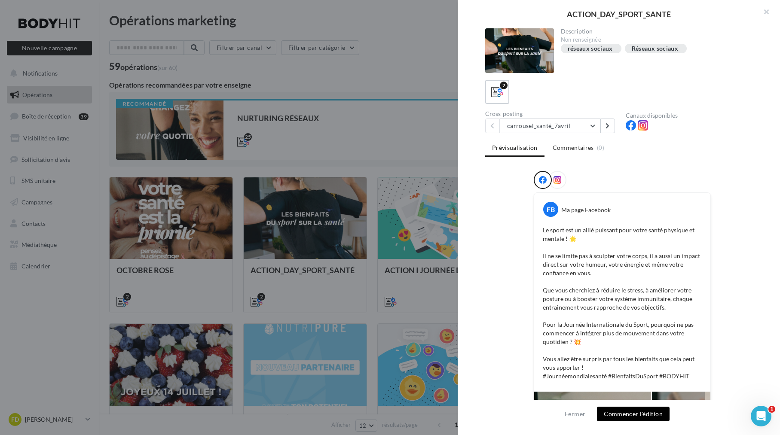  I want to click on div: FB, so click(550, 209).